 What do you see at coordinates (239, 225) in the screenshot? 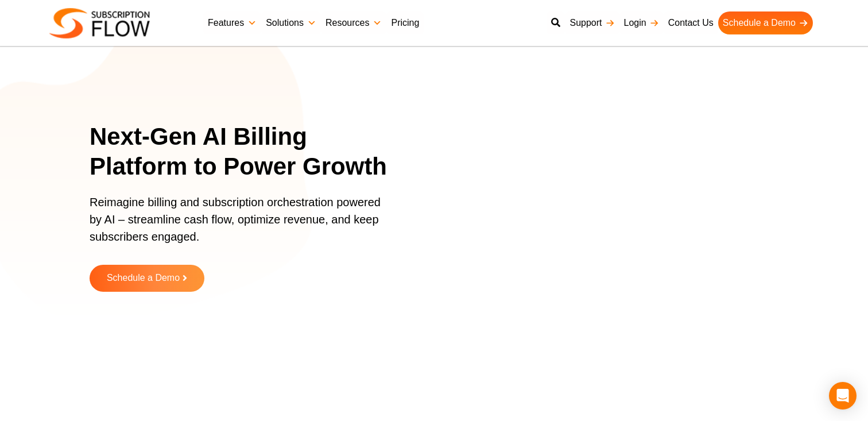
I see `p: Reimagine billing and subscription orchestration powered by AI – streamline cash flow, optimize r...` at bounding box center [239, 225].